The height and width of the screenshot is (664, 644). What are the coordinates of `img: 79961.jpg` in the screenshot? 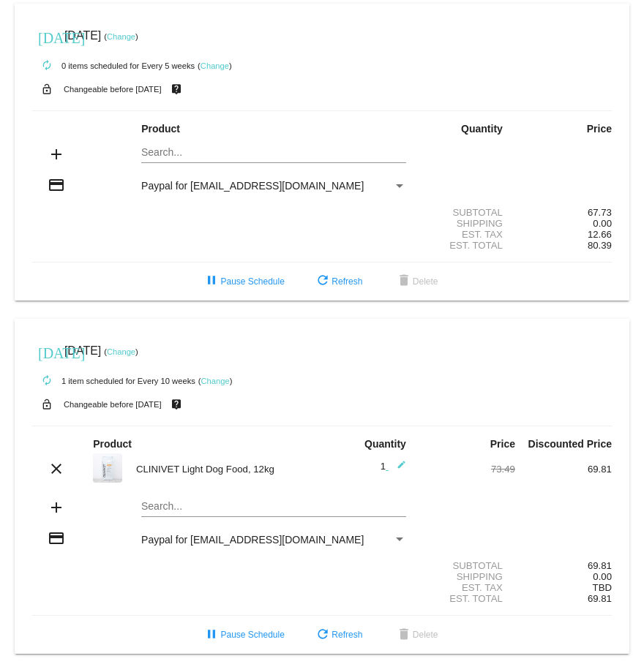 It's located at (108, 468).